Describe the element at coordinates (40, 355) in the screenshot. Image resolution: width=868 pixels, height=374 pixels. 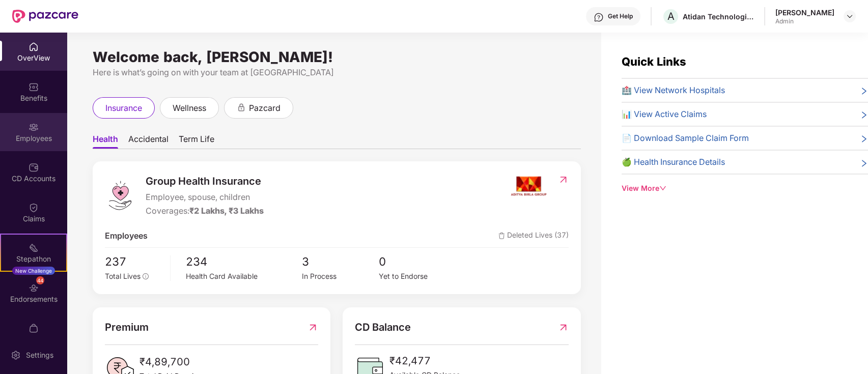
I see `div: Settings` at that location.